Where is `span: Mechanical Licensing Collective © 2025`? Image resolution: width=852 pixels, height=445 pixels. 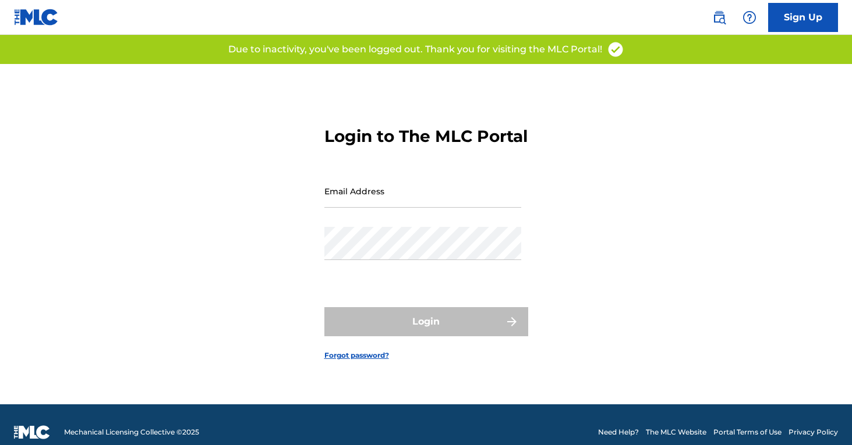 span: Mechanical Licensing Collective © 2025 is located at coordinates (132, 433).